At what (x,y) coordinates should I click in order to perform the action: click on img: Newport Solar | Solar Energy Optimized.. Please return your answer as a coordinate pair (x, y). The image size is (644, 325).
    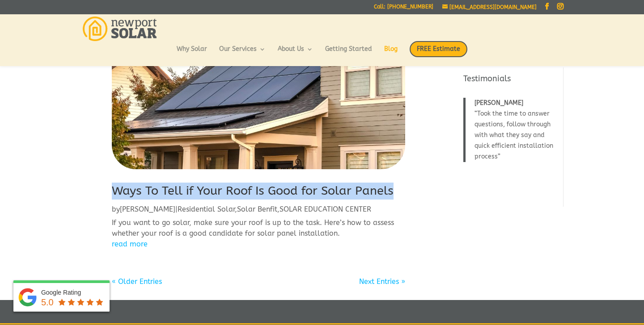
    Looking at the image, I should click on (119, 29).